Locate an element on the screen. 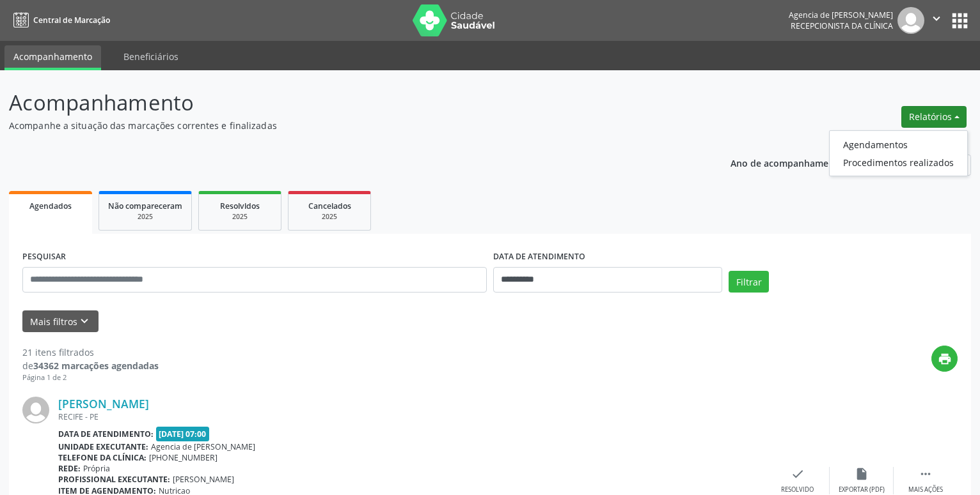  button: Filtrar is located at coordinates (749, 282).